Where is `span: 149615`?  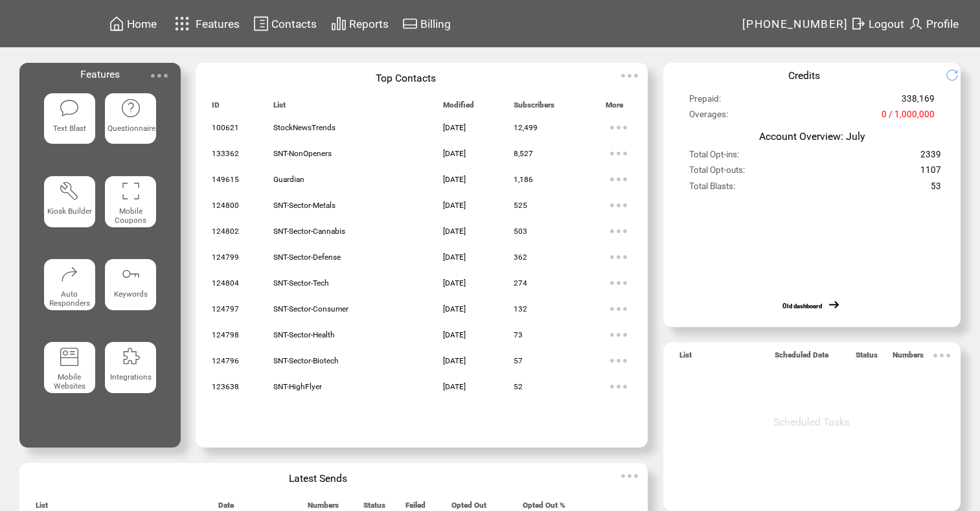 span: 149615 is located at coordinates (225, 179).